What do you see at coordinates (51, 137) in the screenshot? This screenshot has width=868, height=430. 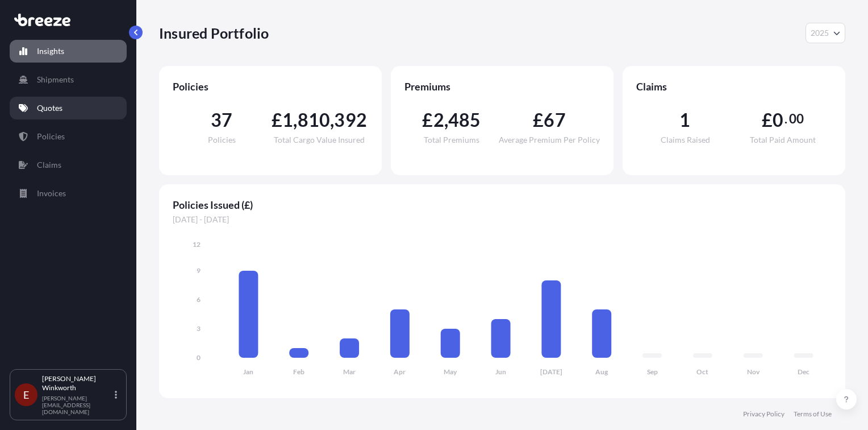 I see `p: Policies` at bounding box center [51, 137].